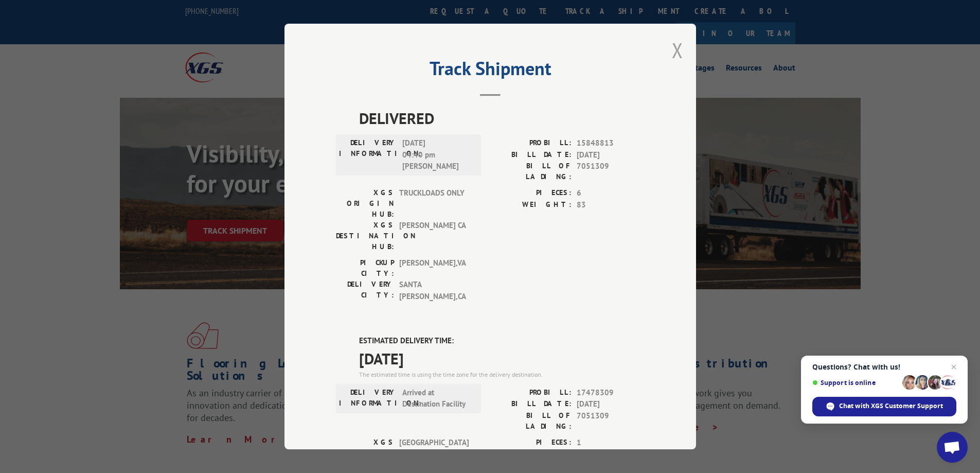  I want to click on label: DELIVERY CITY:, so click(364, 290).